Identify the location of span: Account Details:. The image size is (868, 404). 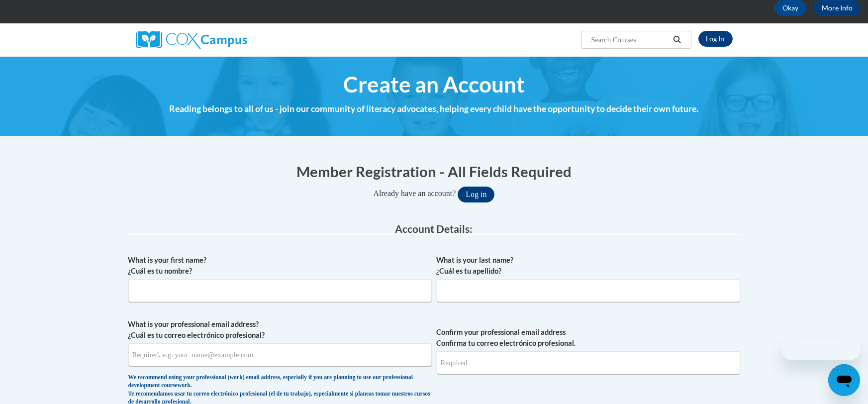
(434, 228).